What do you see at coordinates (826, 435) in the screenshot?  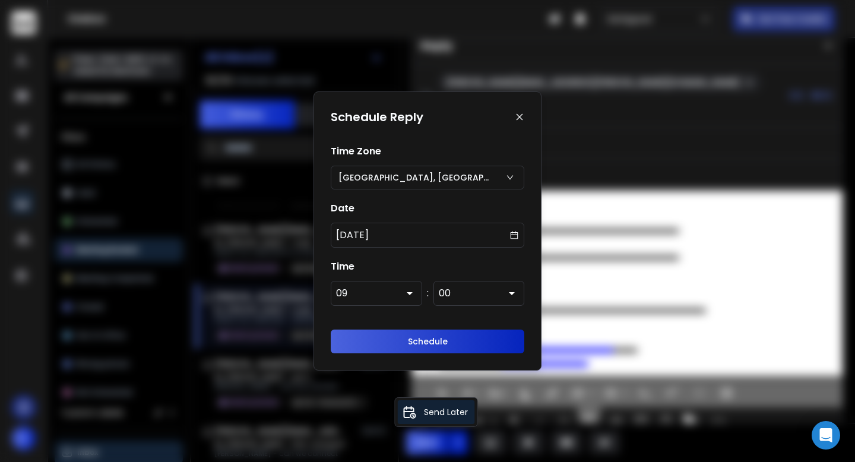 I see `div: Open Intercom Messenger` at bounding box center [826, 435].